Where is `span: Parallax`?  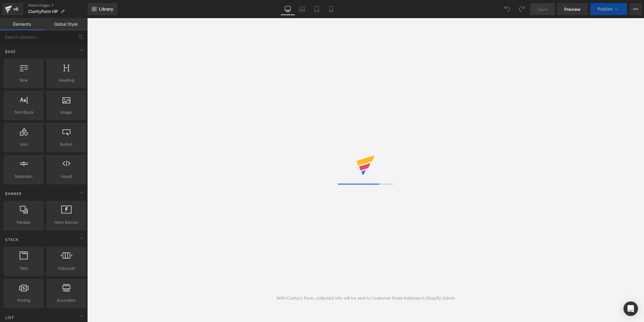 span: Parallax is located at coordinates (24, 222).